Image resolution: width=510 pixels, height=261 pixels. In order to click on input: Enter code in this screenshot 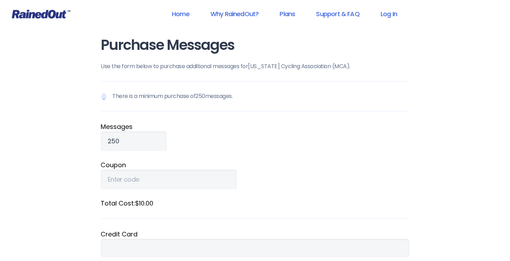, I will do `click(169, 179)`.